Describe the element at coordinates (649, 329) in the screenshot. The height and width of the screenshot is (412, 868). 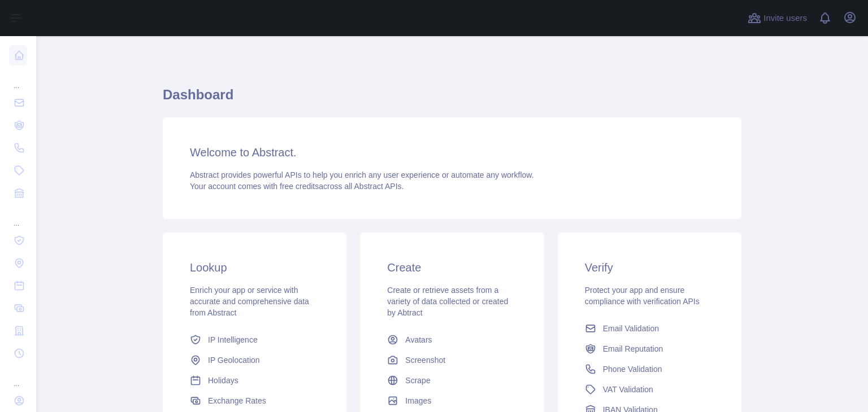
I see `a: Email Validation` at that location.